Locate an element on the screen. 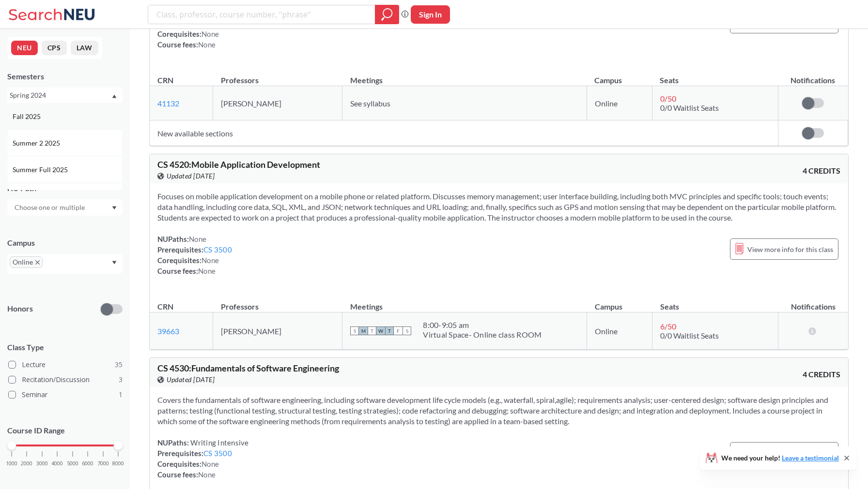  div: Semesters is located at coordinates (65, 77).